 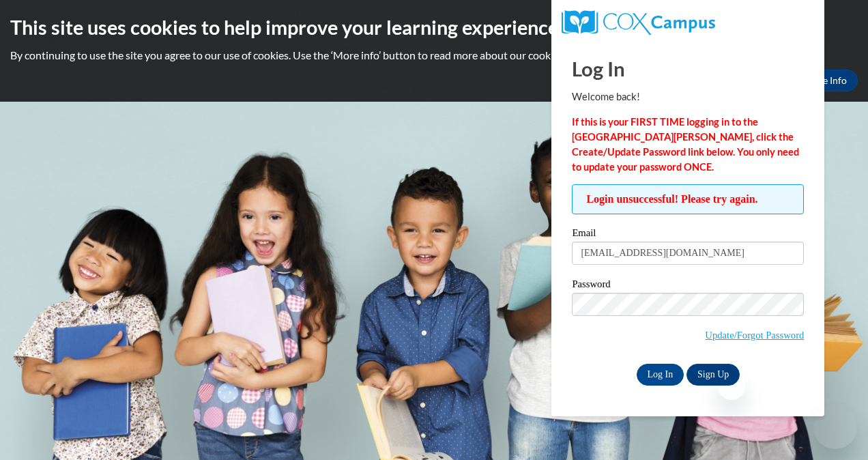 I want to click on a: Sign Up, so click(x=713, y=374).